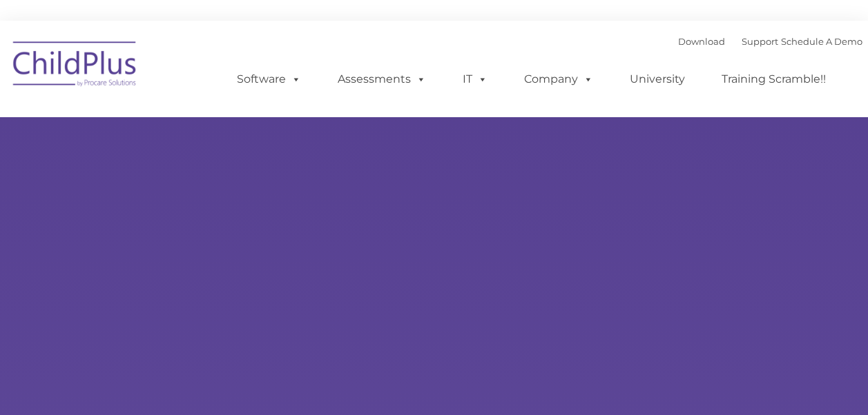  Describe the element at coordinates (475, 79) in the screenshot. I see `a: IT` at that location.